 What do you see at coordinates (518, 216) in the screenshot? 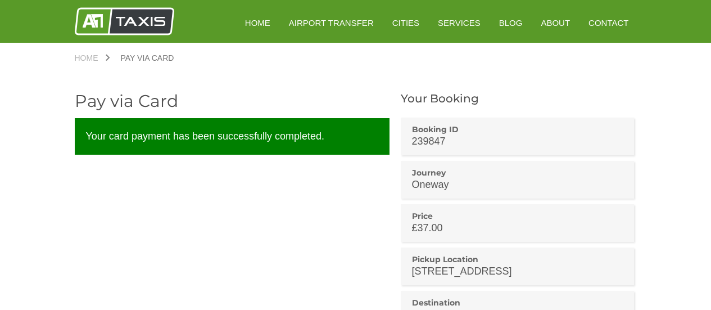
I see `h3: Price` at bounding box center [518, 216].